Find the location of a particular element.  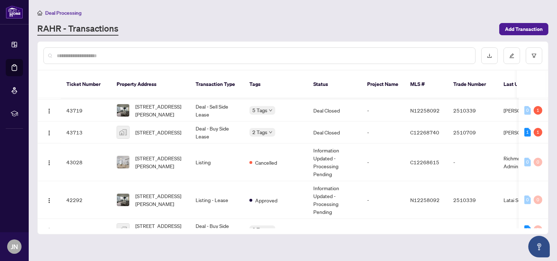

td: Deal - Sell Side Lease is located at coordinates (217, 110).